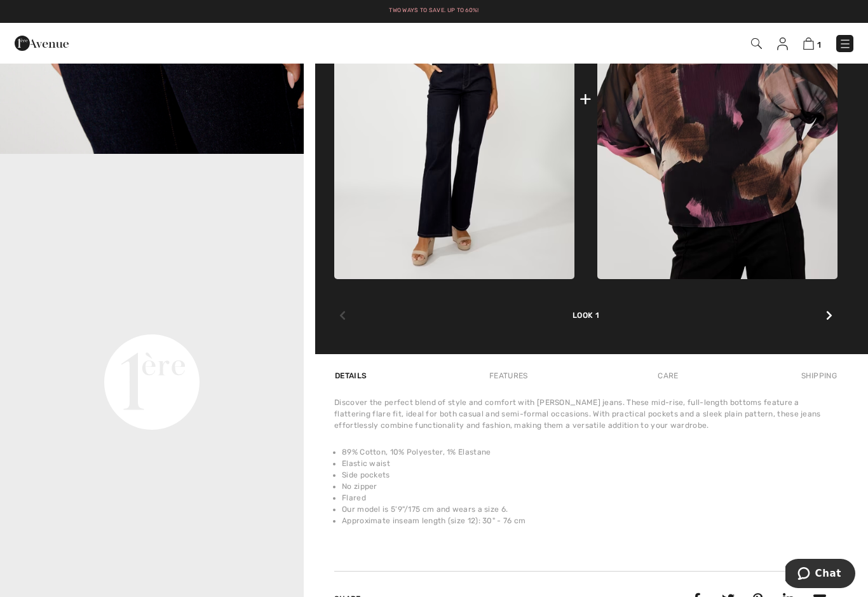 This screenshot has height=597, width=868. Describe the element at coordinates (42, 15) in the screenshot. I see `span: Chat` at that location.